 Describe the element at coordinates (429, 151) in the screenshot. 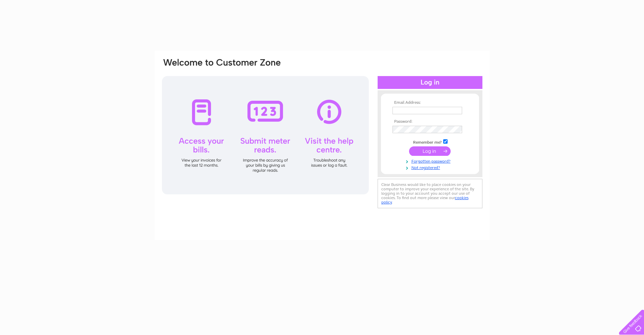

I see `input: Submit` at that location.